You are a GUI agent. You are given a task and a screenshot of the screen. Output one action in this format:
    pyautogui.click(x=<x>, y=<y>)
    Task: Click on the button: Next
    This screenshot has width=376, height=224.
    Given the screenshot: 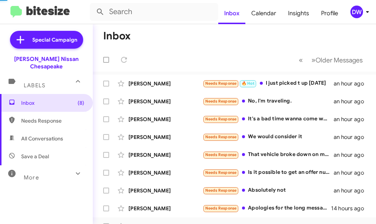 What is the action you would take?
    pyautogui.click(x=337, y=60)
    